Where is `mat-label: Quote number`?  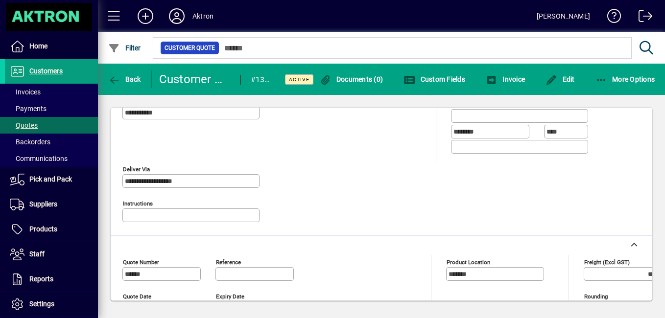 mat-label: Quote number is located at coordinates (141, 262).